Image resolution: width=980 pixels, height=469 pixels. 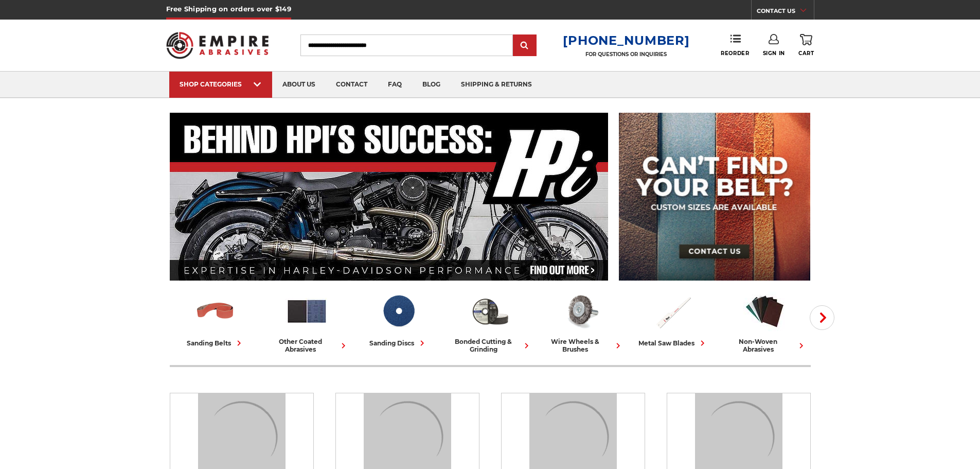 I want to click on img: Non-woven Abrasives, so click(x=764, y=311).